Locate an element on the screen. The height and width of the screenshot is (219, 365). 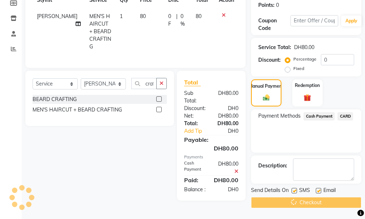
span: 0 % is located at coordinates (184, 20).